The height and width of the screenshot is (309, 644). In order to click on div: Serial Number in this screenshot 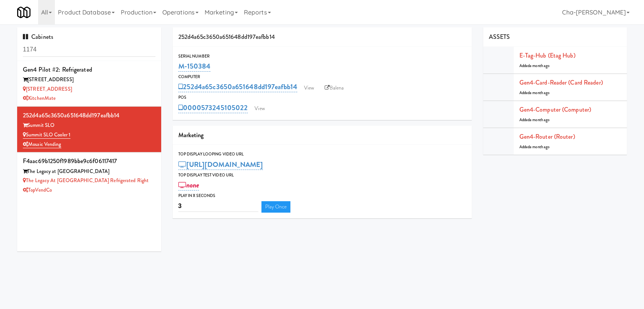, I will do `click(322, 56)`.